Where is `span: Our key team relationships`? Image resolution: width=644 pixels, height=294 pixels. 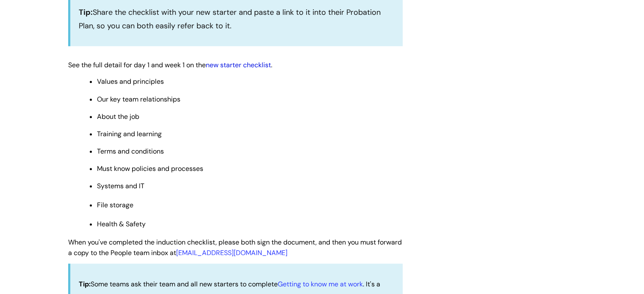
span: Our key team relationships is located at coordinates (138, 99).